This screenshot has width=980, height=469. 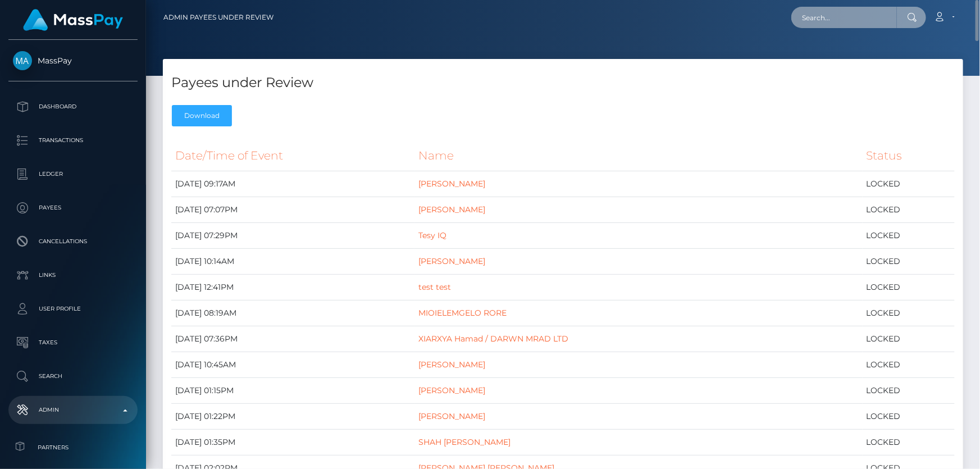 I want to click on p: Payees, so click(x=73, y=208).